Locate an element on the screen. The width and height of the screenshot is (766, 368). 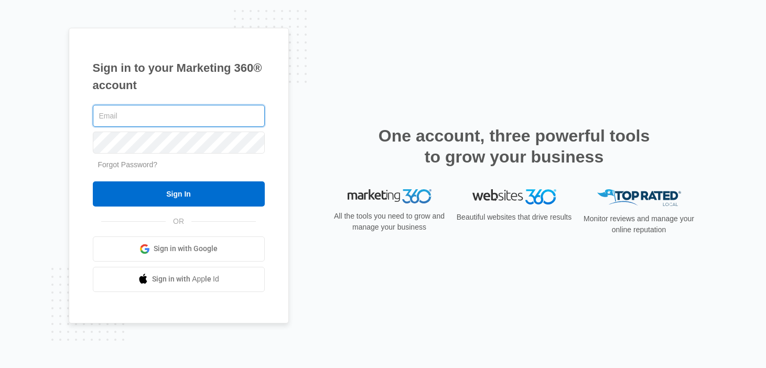
img: logo_orange.svg is located at coordinates (21, 21).